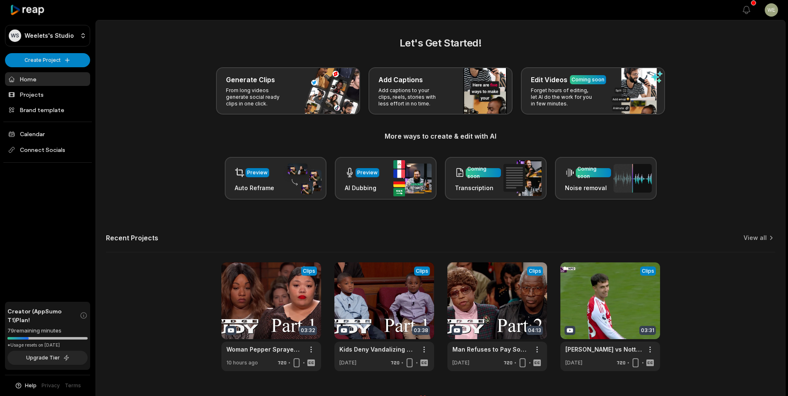 This screenshot has height=396, width=788. What do you see at coordinates (440, 43) in the screenshot?
I see `h2: Let's Get Started!` at bounding box center [440, 43].